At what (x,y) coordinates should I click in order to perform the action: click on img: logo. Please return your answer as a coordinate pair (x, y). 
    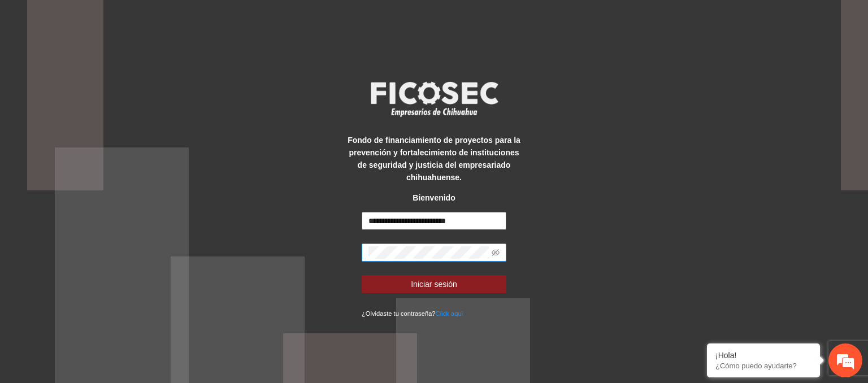
    Looking at the image, I should click on (434, 99).